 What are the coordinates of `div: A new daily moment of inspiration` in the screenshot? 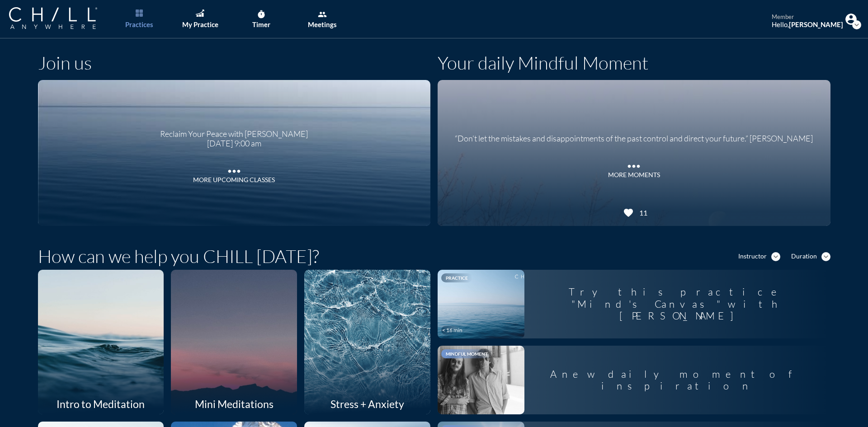 It's located at (678, 380).